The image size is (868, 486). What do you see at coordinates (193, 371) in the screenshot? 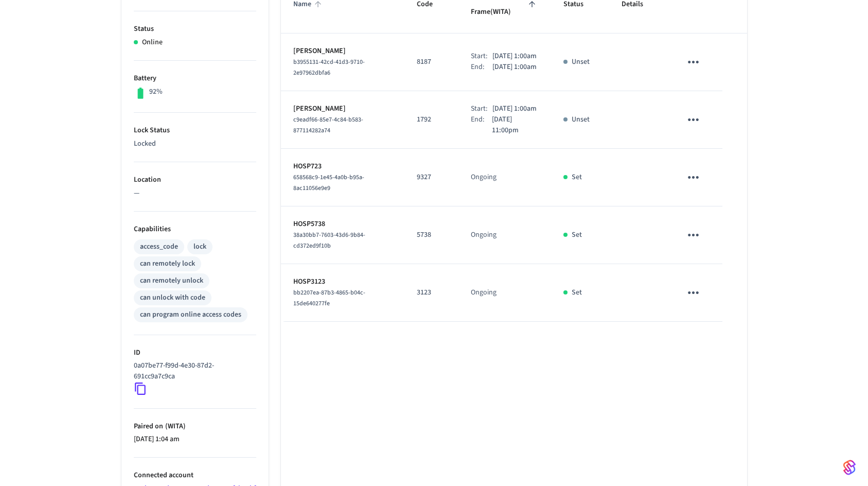
I see `p: 0a07be77-f99d-4e30-87d2-691cc9a7c9ca` at bounding box center [193, 371].